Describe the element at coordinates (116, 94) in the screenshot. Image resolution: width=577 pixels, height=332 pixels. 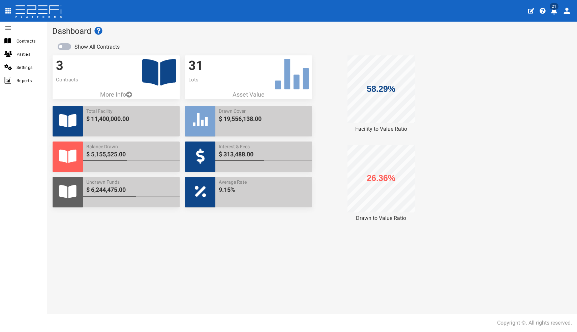
I see `p: More Info` at that location.